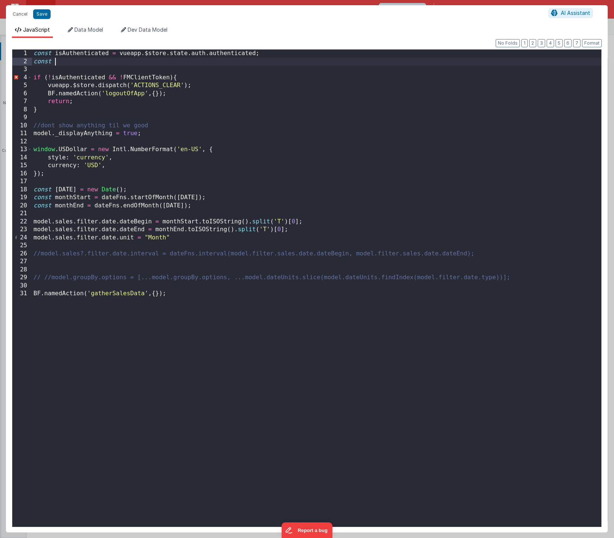 The width and height of the screenshot is (614, 538). What do you see at coordinates (550, 43) in the screenshot?
I see `button: 4` at bounding box center [550, 43].